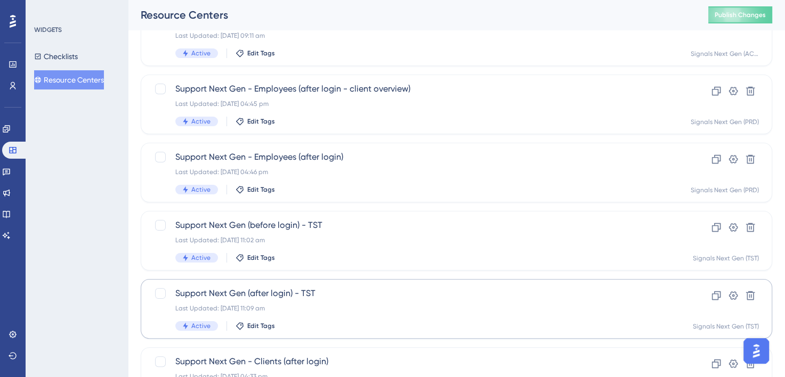 This screenshot has height=377, width=785. Describe the element at coordinates (414, 294) in the screenshot. I see `span: Support Next Gen (after login) - TST` at that location.